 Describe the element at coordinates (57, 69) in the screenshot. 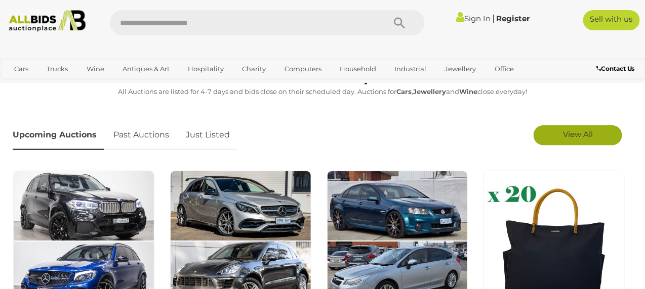

I see `a: Trucks` at that location.